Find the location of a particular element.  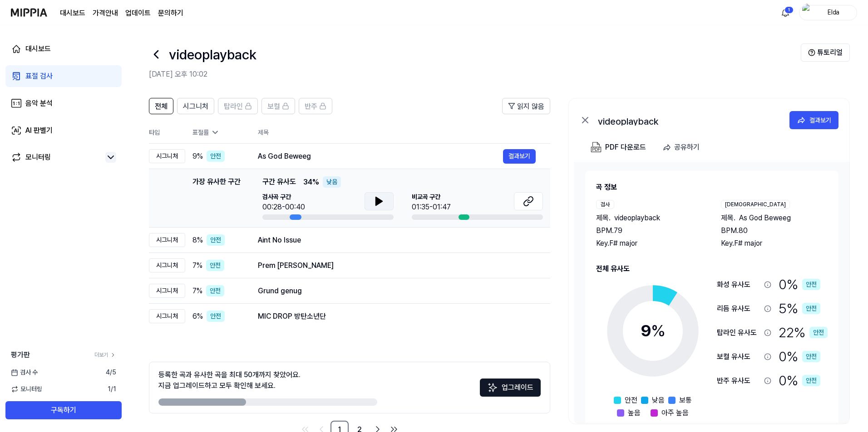

button: 알림1 is located at coordinates (786, 12).